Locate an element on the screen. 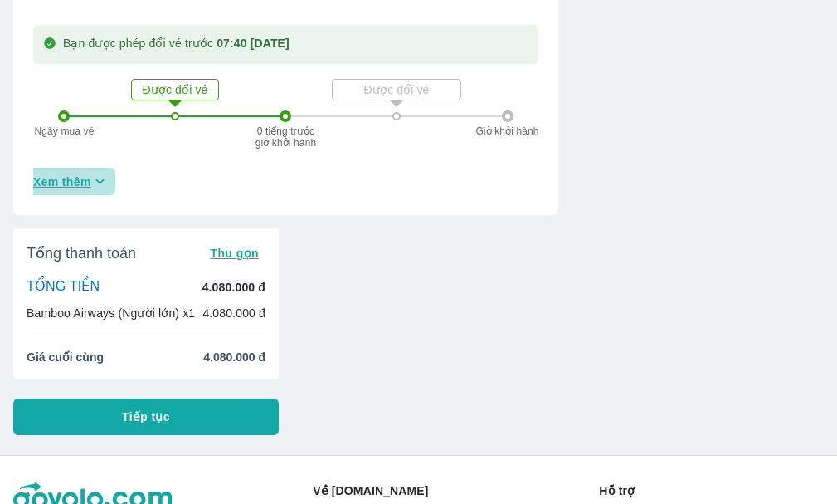 The width and height of the screenshot is (837, 504). span: 4.080.000 đ is located at coordinates (234, 357).